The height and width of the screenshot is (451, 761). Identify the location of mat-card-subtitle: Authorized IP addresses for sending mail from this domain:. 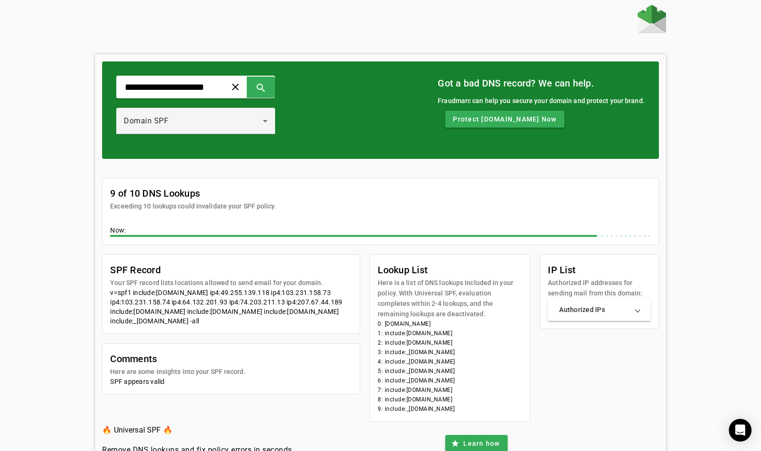
(600, 288).